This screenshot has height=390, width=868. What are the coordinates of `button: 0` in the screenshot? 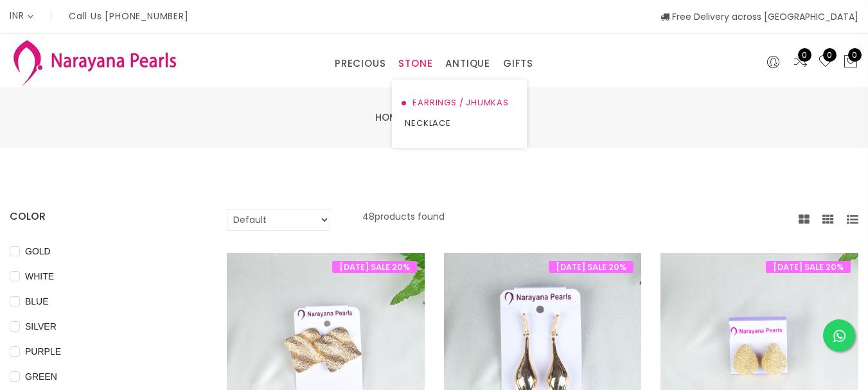 It's located at (850, 62).